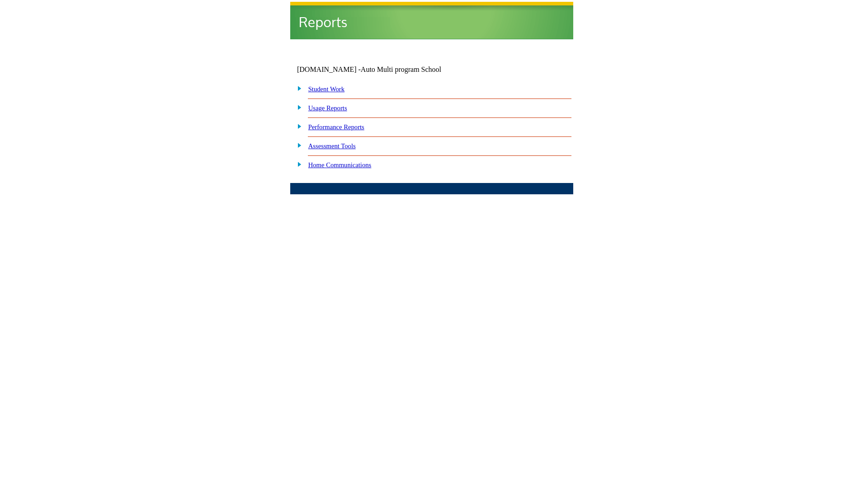 This screenshot has width=868, height=488. Describe the element at coordinates (340, 165) in the screenshot. I see `a: Home Communications` at that location.